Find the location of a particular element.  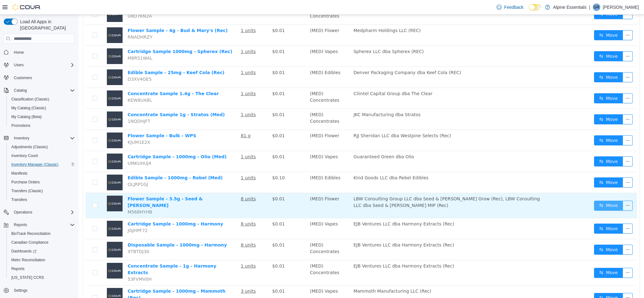

span: Dark Mode is located at coordinates (529, 11).